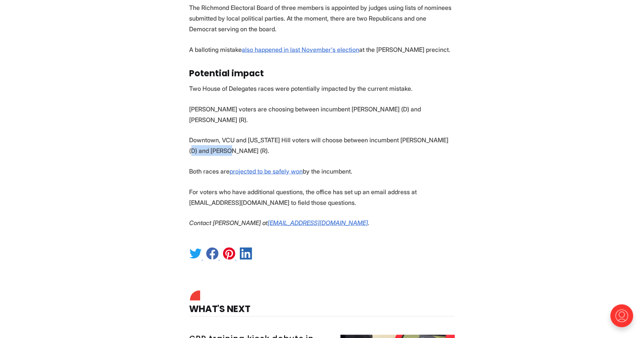 Image resolution: width=644 pixels, height=338 pixels. I want to click on a: projected to be safely won, so click(266, 171).